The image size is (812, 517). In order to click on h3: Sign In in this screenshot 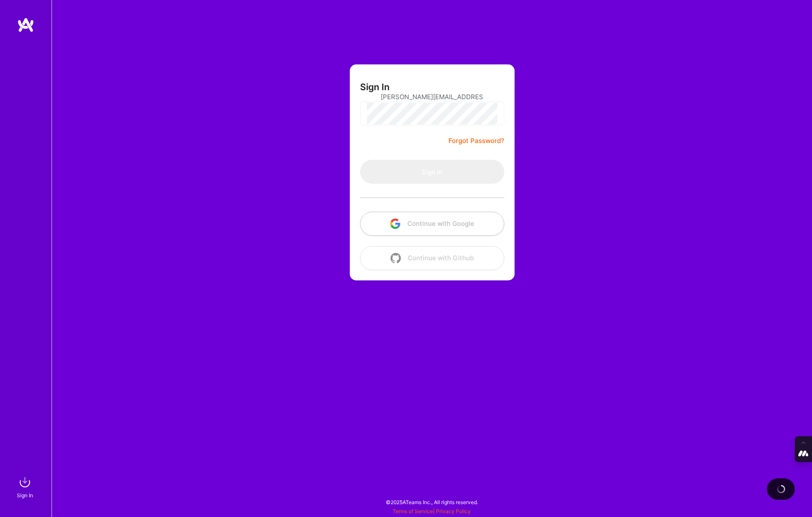, I will do `click(375, 86)`.